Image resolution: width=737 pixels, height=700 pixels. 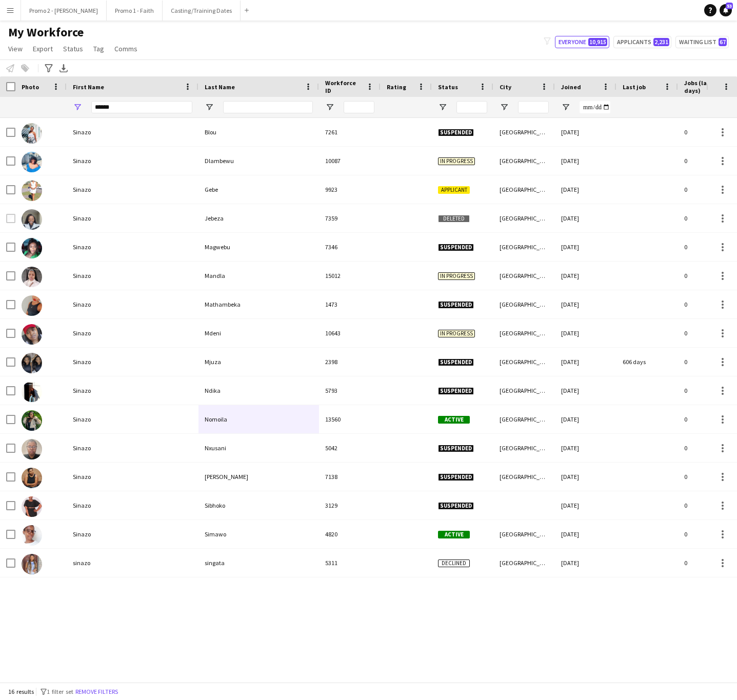 I want to click on img: Sinazo Mandla, so click(x=32, y=277).